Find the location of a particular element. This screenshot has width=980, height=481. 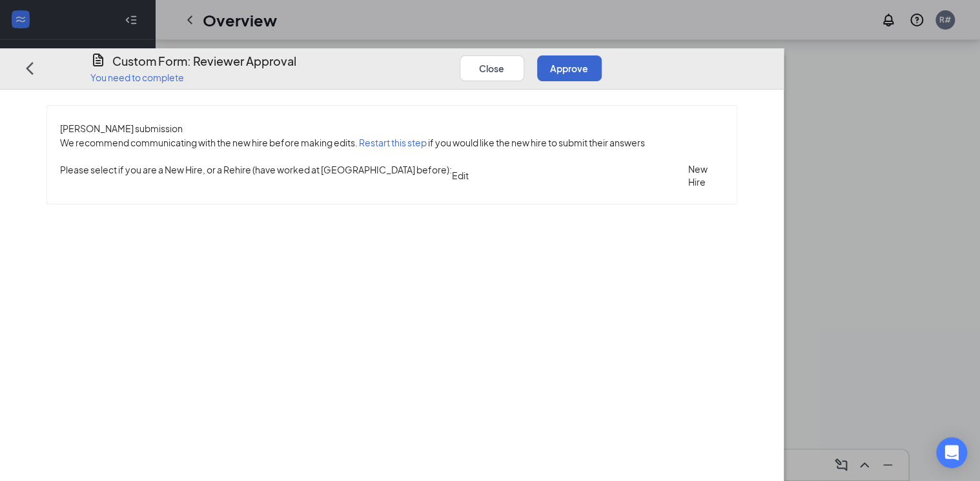

p: You need to complete is located at coordinates (193, 77).